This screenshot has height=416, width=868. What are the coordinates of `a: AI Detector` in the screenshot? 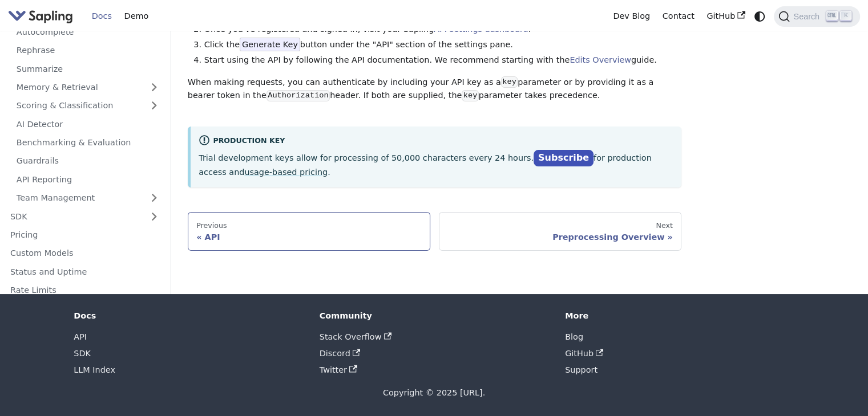 It's located at (88, 124).